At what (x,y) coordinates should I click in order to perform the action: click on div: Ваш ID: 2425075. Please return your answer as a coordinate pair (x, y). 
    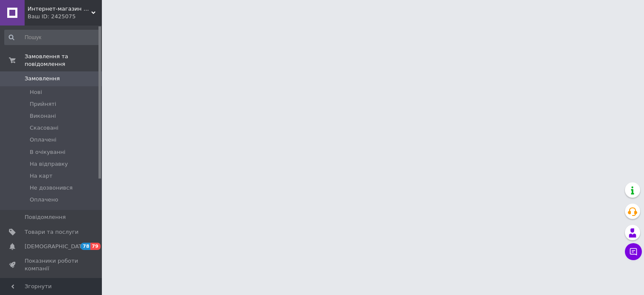
    Looking at the image, I should click on (64, 16).